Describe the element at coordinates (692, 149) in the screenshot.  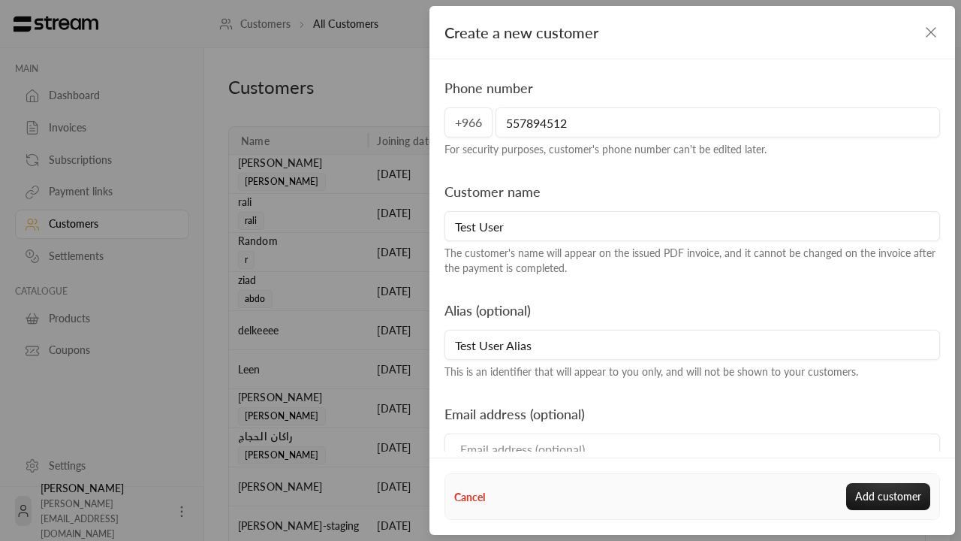
I see `div: For security purposes, customer's phone number can't be edited later.` at that location.